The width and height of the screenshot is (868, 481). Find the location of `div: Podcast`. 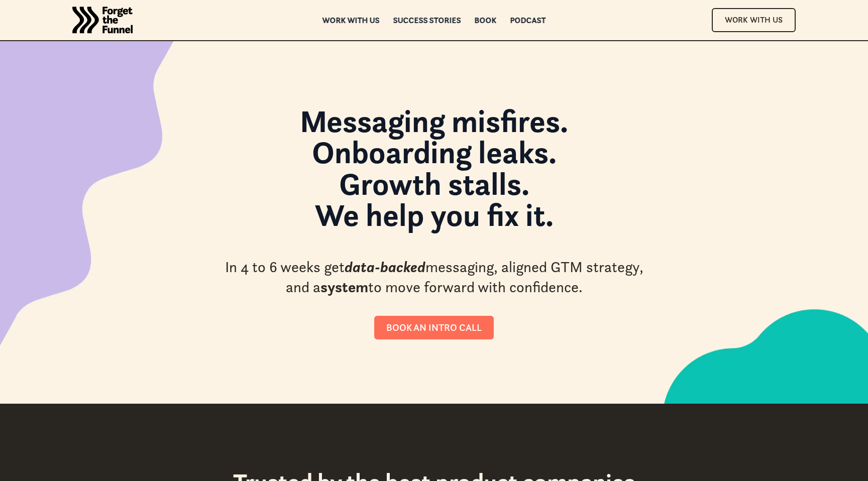

div: Podcast is located at coordinates (528, 20).